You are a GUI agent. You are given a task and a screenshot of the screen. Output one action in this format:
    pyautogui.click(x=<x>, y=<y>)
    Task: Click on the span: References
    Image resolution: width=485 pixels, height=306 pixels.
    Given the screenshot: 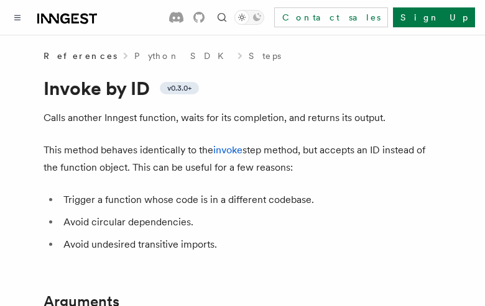 What is the action you would take?
    pyautogui.click(x=80, y=56)
    